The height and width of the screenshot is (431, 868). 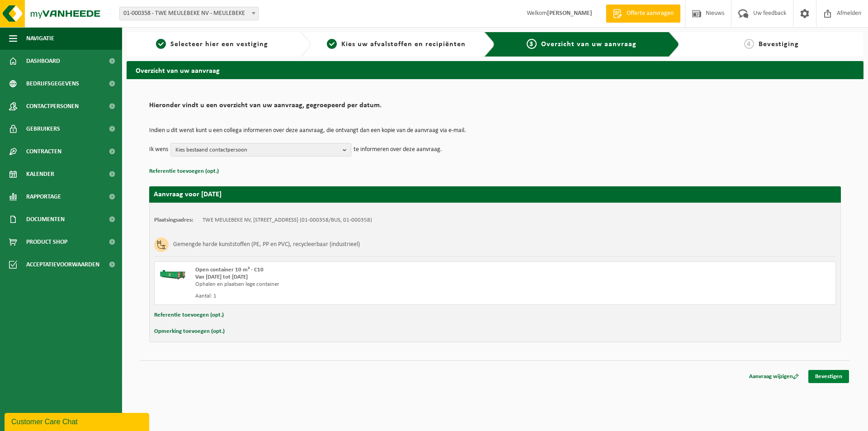 I want to click on a: 2Kies uw afvalstoffen en recipiënten, so click(x=396, y=44).